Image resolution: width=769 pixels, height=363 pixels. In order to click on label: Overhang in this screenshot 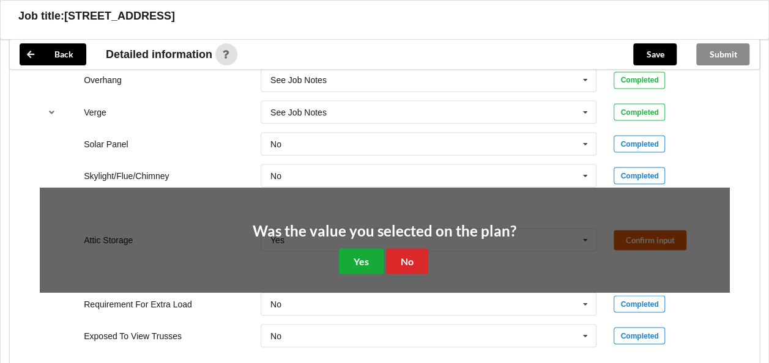, I will do `click(102, 80)`.